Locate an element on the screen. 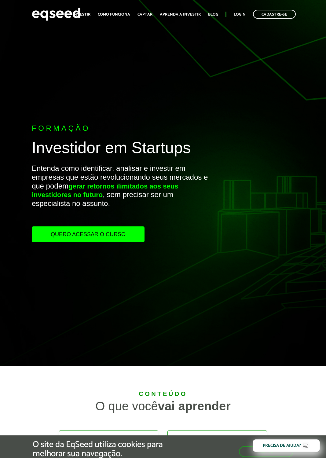  a: Como funciona is located at coordinates (114, 14).